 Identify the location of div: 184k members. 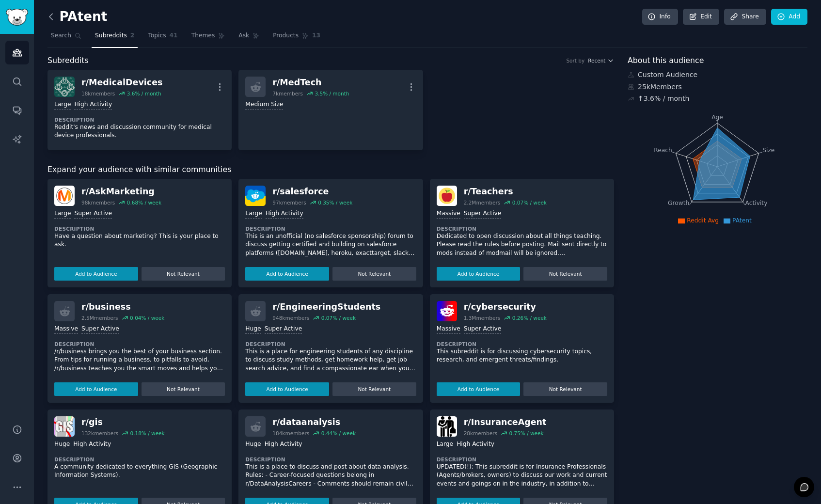
(290, 433).